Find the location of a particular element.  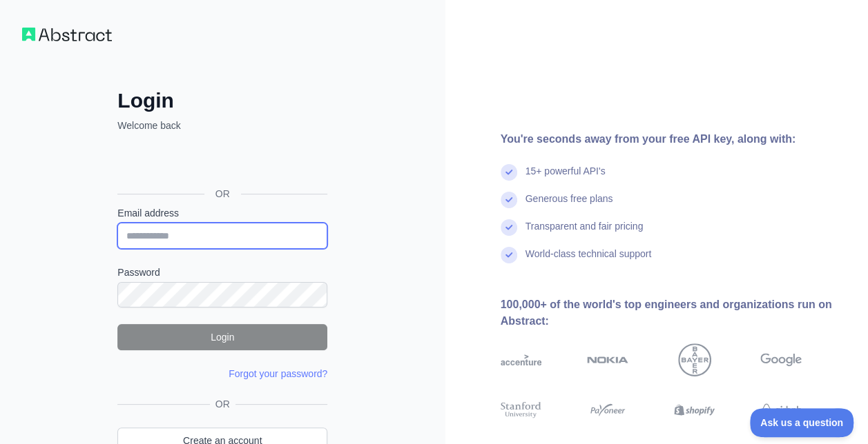

a: Forgot your password? is located at coordinates (278, 374).